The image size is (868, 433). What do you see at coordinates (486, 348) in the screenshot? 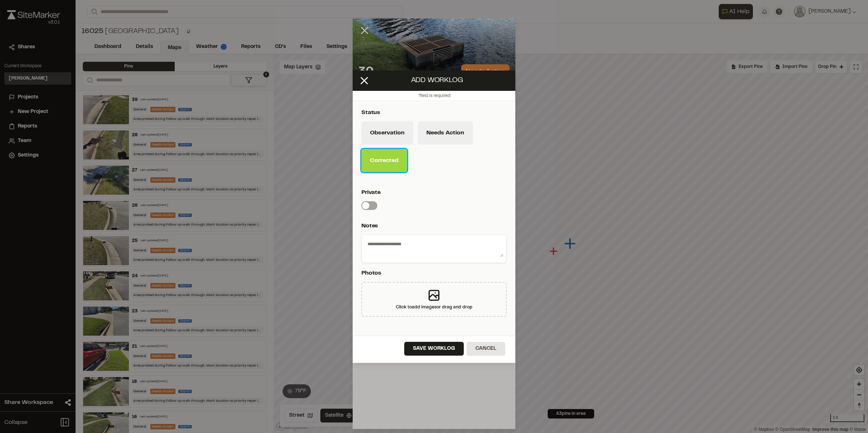
I see `button: Cancel` at bounding box center [486, 348].